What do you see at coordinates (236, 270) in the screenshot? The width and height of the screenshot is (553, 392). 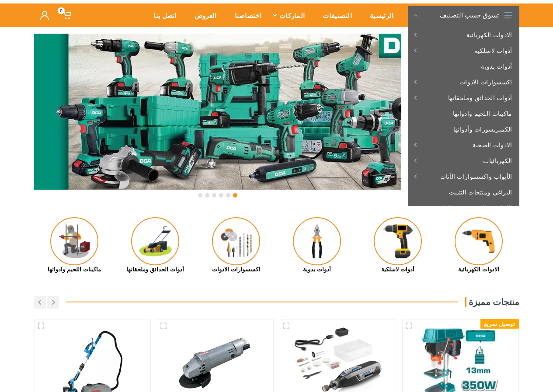 I see `div: اكسسوارات الادوات` at bounding box center [236, 270].